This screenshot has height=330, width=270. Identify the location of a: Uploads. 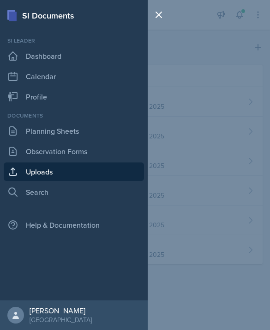
(74, 172).